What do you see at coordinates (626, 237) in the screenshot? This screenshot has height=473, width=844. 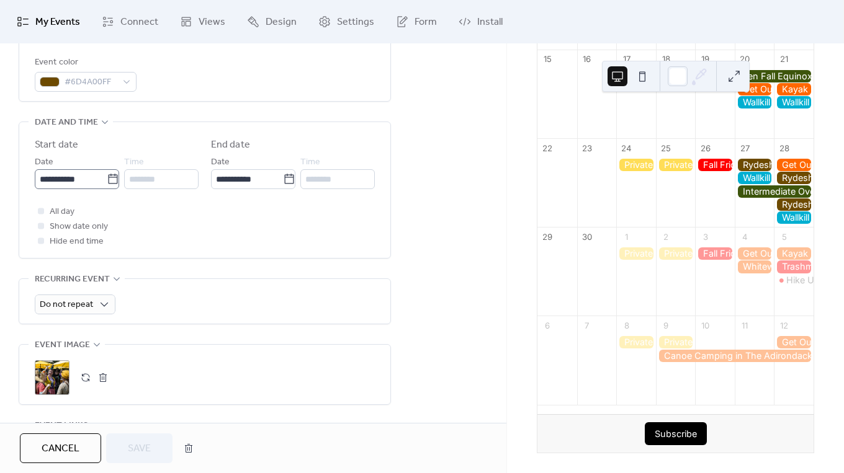 I see `div: 1` at bounding box center [626, 237].